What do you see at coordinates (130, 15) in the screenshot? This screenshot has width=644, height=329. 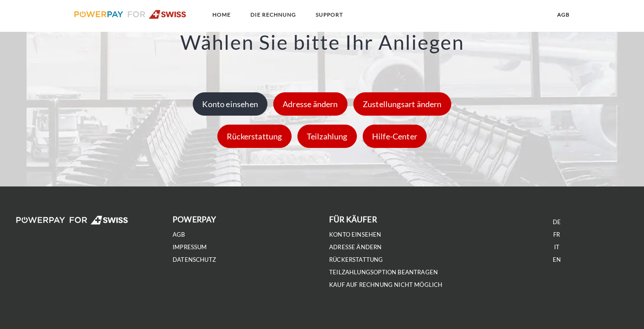 I see `img: logo-swiss.svg` at bounding box center [130, 15].